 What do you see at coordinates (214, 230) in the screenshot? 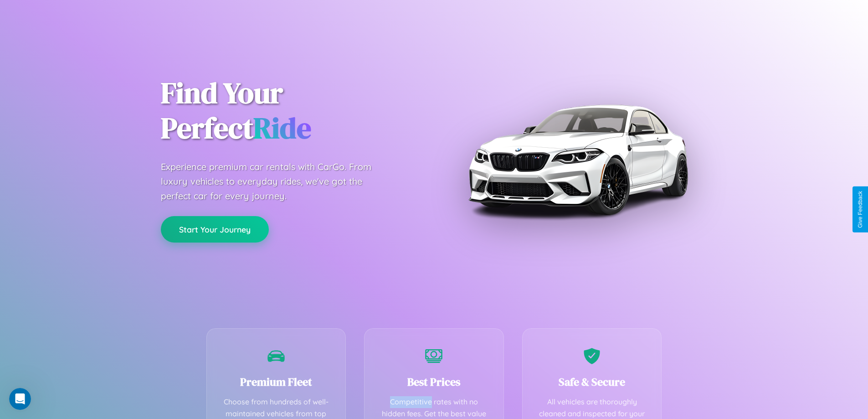
I see `button: Start Your Journey` at bounding box center [214, 230].